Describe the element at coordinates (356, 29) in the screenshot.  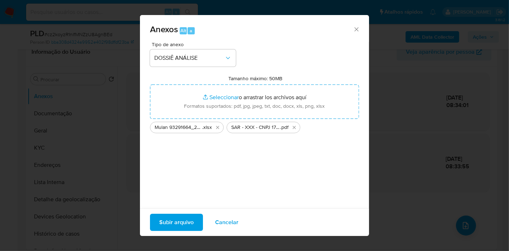
I see `button: Cerrar` at that location.